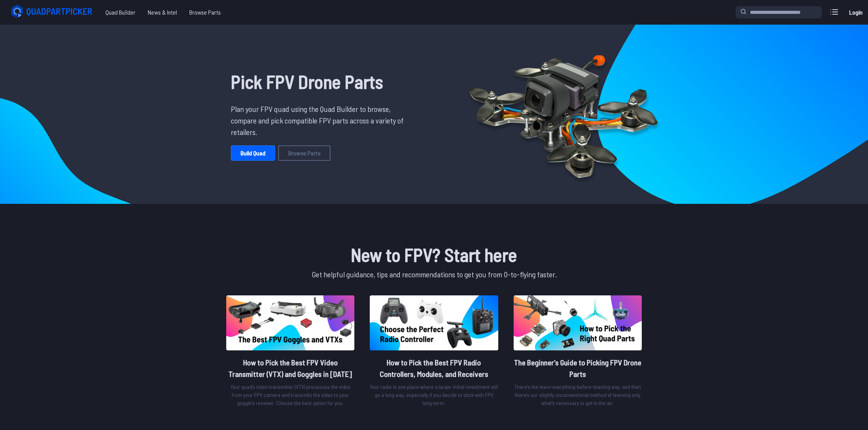  Describe the element at coordinates (434, 255) in the screenshot. I see `h1: New to FPV? Start here` at that location.